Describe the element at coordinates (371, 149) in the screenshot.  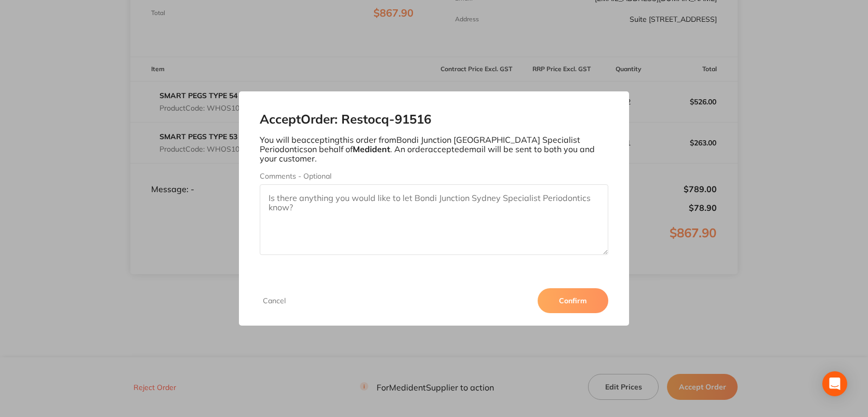
I see `b: Medident` at that location.